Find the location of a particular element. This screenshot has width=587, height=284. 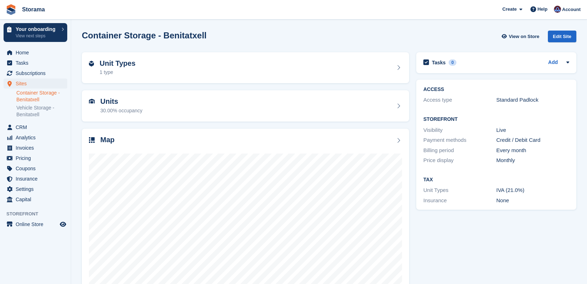

a: Your onboarding View next steps is located at coordinates (35, 32).